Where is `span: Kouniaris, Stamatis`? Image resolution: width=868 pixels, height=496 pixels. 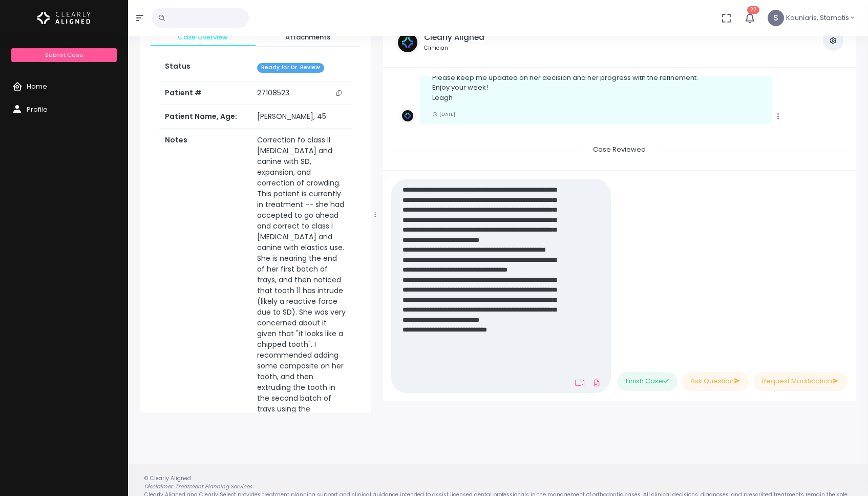
span: Kouniaris, Stamatis is located at coordinates (817, 18).